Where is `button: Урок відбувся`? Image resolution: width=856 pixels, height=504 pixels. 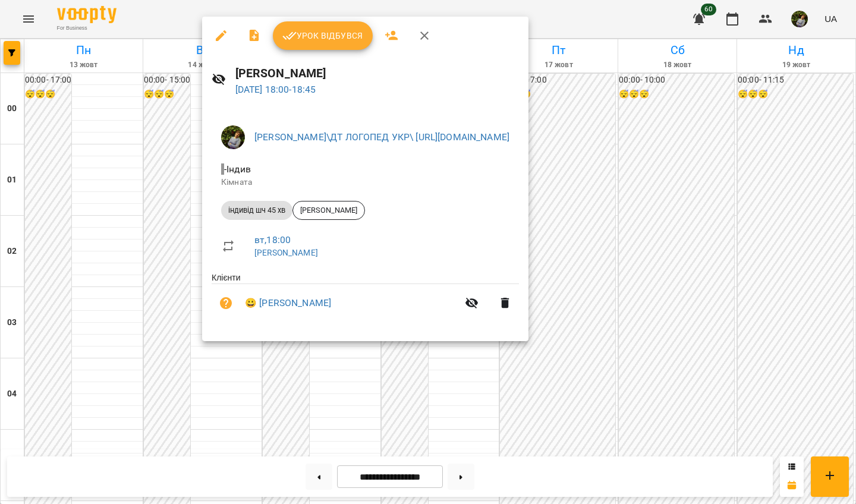 button: Урок відбувся is located at coordinates (323, 35).